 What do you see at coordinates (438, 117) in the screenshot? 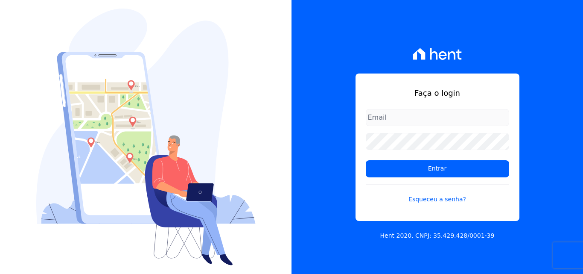
I see `input: Email` at bounding box center [438, 117].